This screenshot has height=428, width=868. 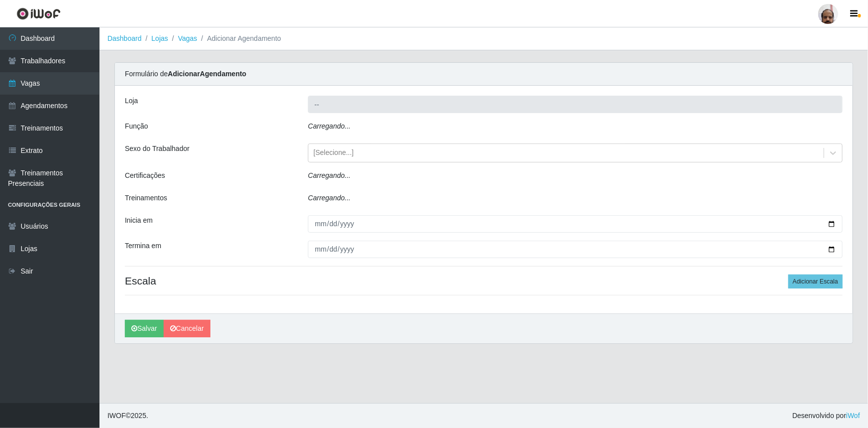 What do you see at coordinates (187, 328) in the screenshot?
I see `a: Cancelar` at bounding box center [187, 328].